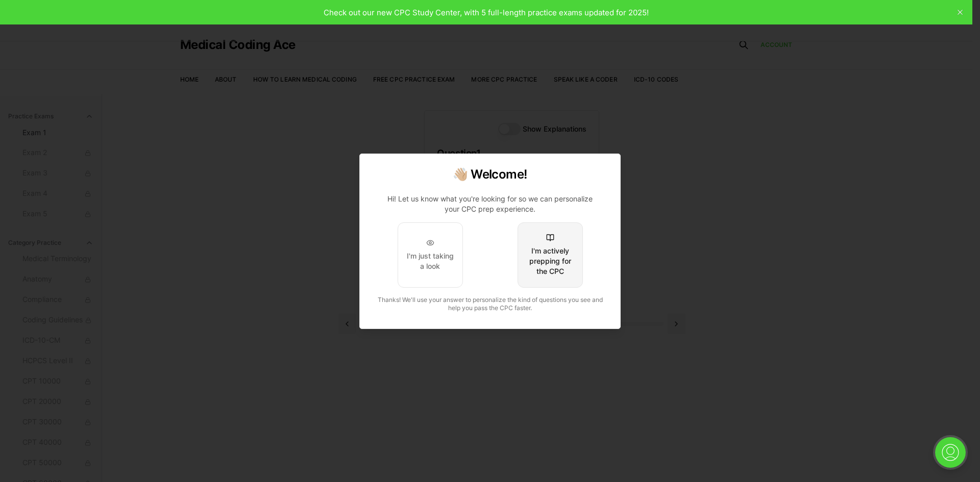 The width and height of the screenshot is (980, 482). What do you see at coordinates (490, 204) in the screenshot?
I see `p: Hi! Let us know what you're looking for so we can personalize your CPC prep experience.` at bounding box center [490, 204].